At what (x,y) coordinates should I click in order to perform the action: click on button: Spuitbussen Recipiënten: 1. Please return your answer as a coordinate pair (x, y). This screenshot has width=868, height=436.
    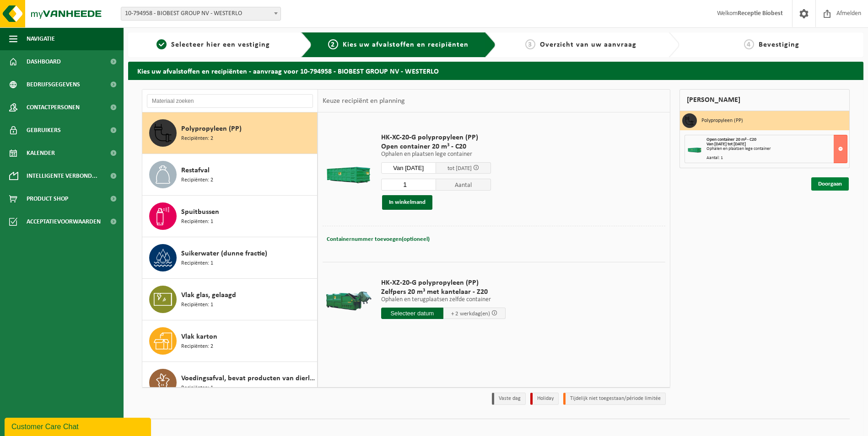
    Looking at the image, I should click on (230, 216).